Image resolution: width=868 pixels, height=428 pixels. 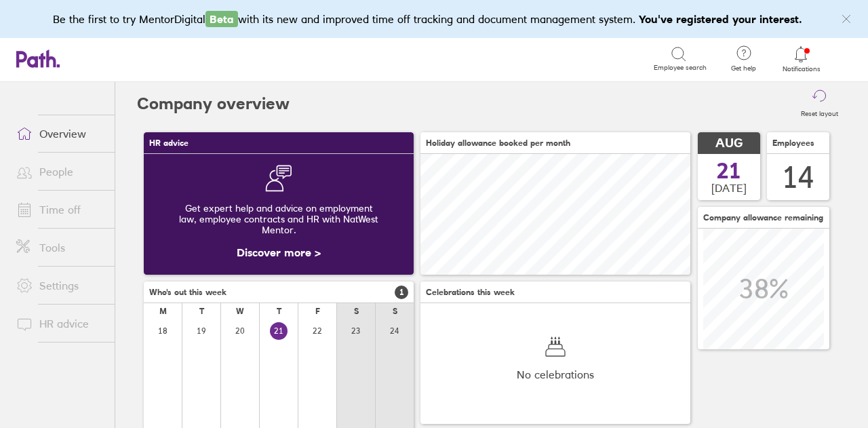 What do you see at coordinates (60, 324) in the screenshot?
I see `a: HR advice` at bounding box center [60, 324].